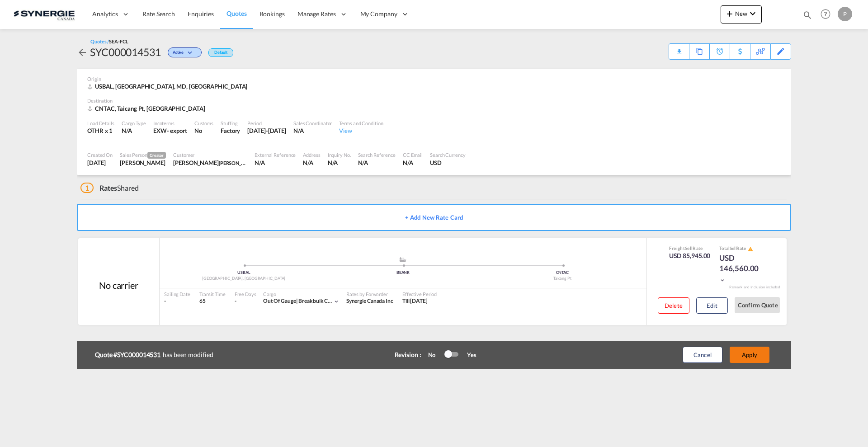 Image resolution: width=868 pixels, height=447 pixels. What do you see at coordinates (143, 155) in the screenshot?
I see `div: Sales Person` at bounding box center [143, 155].